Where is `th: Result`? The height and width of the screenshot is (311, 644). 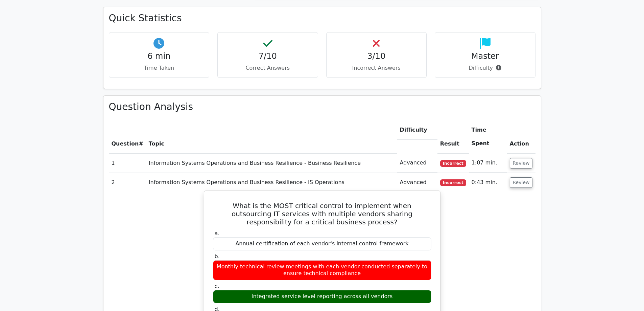
th: Result is located at coordinates (453, 137).